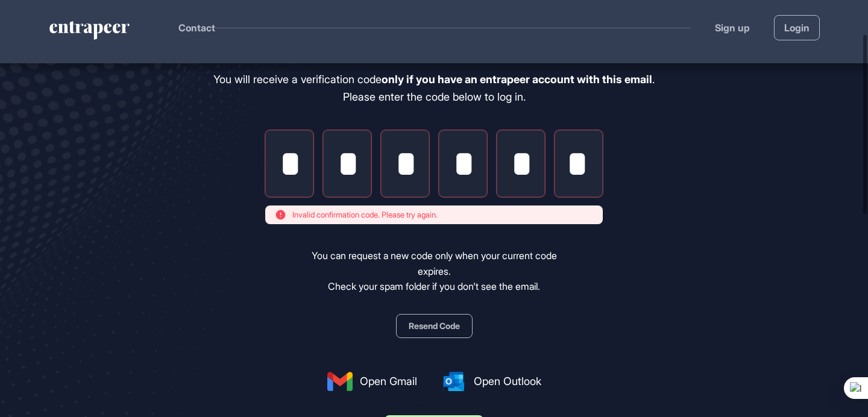 This screenshot has width=868, height=417. Describe the element at coordinates (797, 28) in the screenshot. I see `a: Login` at that location.